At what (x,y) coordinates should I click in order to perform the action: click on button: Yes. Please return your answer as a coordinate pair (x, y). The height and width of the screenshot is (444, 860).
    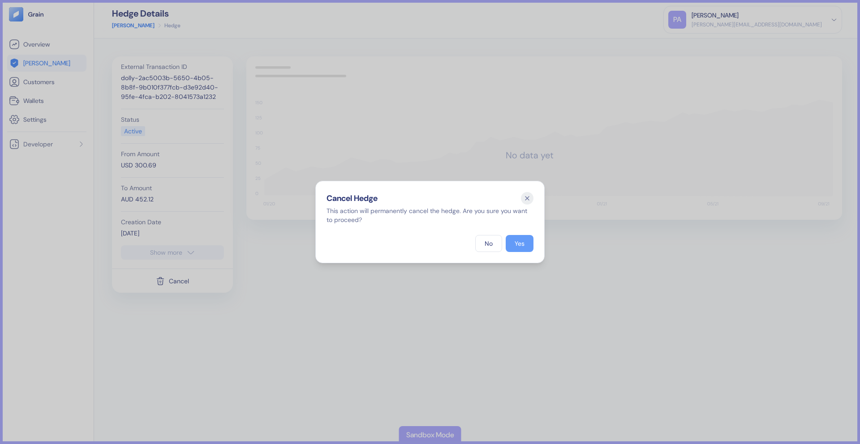
    Looking at the image, I should click on (520, 244).